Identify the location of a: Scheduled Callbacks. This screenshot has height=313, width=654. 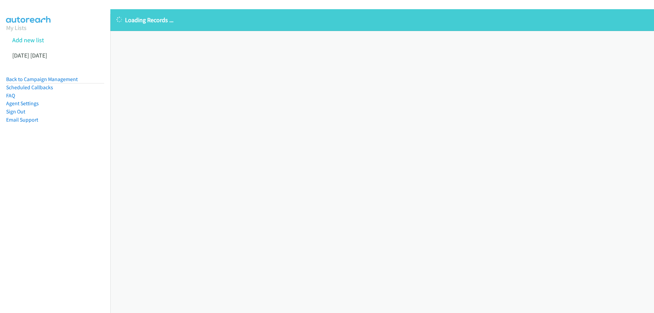
(30, 87).